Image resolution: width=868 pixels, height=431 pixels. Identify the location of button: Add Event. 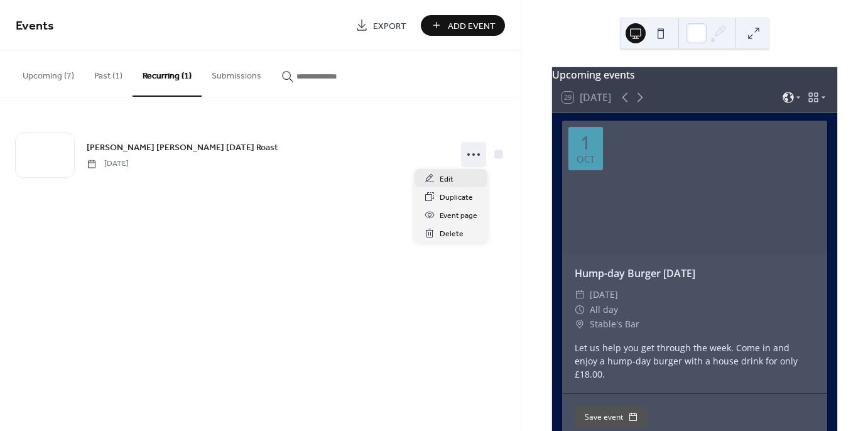
(463, 25).